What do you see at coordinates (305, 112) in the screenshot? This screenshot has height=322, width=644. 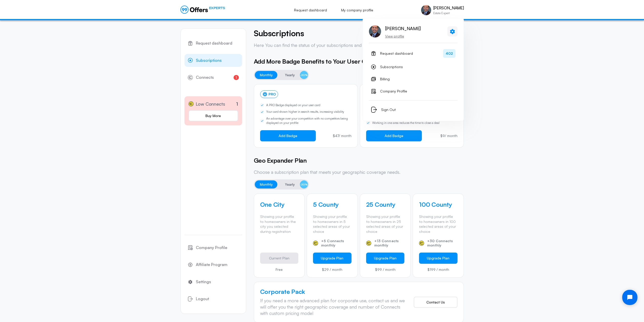 I see `span: Your card shown higher in search results, increasing visibility` at bounding box center [305, 112].